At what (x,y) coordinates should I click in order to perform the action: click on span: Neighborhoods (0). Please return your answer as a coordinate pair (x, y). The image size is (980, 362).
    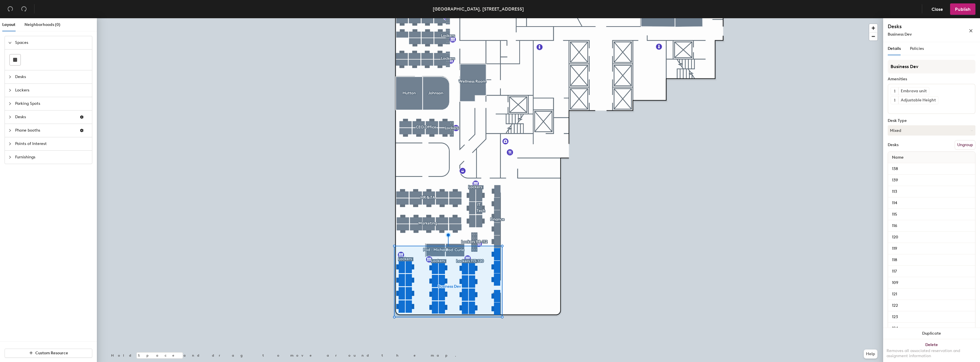
    Looking at the image, I should click on (43, 25).